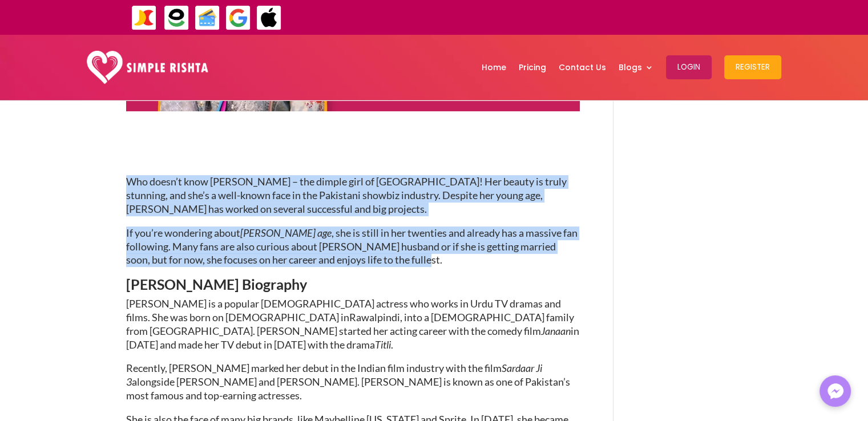  What do you see at coordinates (238, 17) in the screenshot?
I see `img: GooglePay-icon` at bounding box center [238, 17].